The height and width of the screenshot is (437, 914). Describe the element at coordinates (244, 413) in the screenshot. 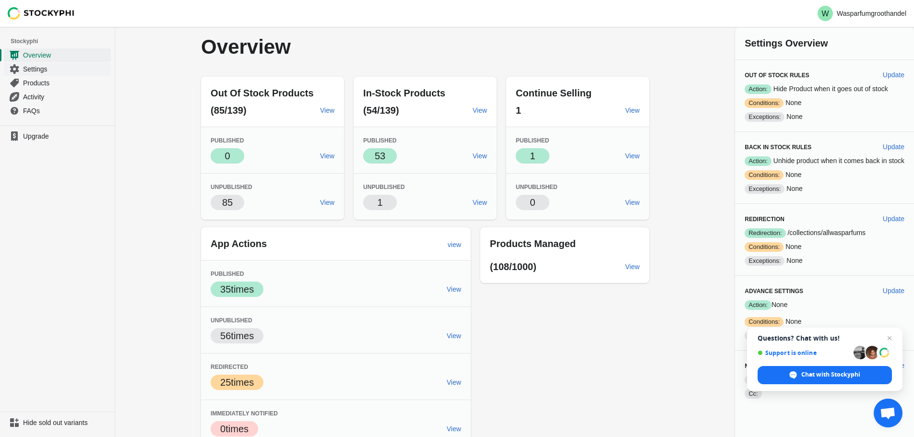

I see `span: Immediately Notified` at that location.